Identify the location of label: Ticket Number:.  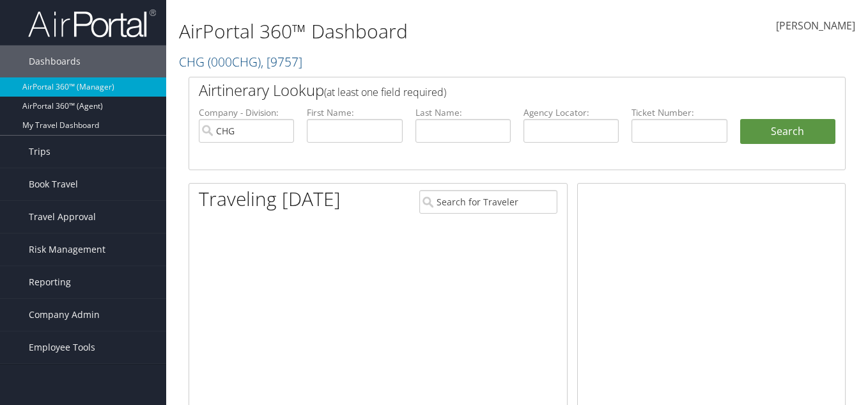
(679, 113).